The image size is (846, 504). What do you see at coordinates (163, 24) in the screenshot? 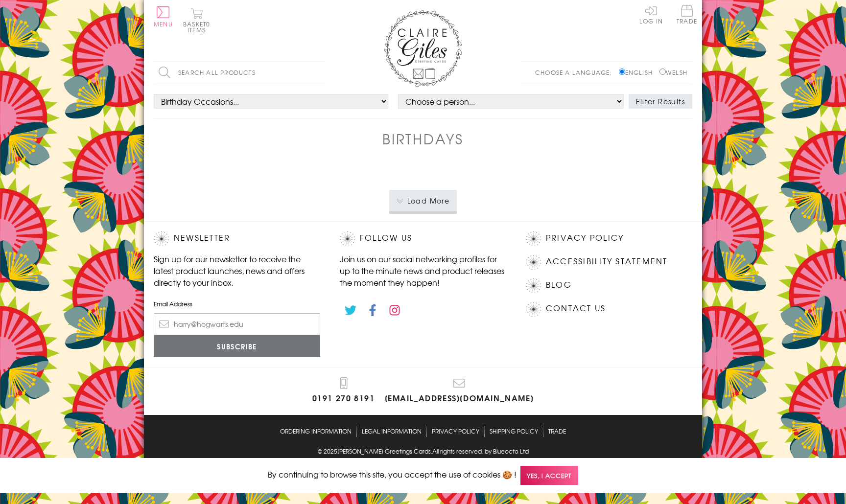
I see `span: Menu` at bounding box center [163, 24].